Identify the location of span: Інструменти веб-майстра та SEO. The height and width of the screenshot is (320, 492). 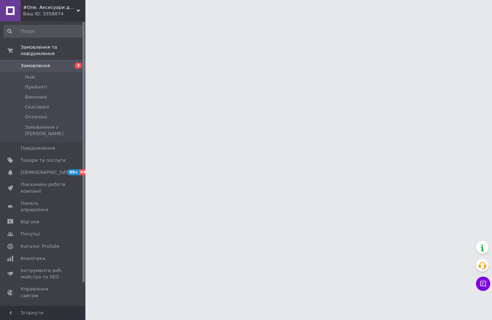
(43, 274).